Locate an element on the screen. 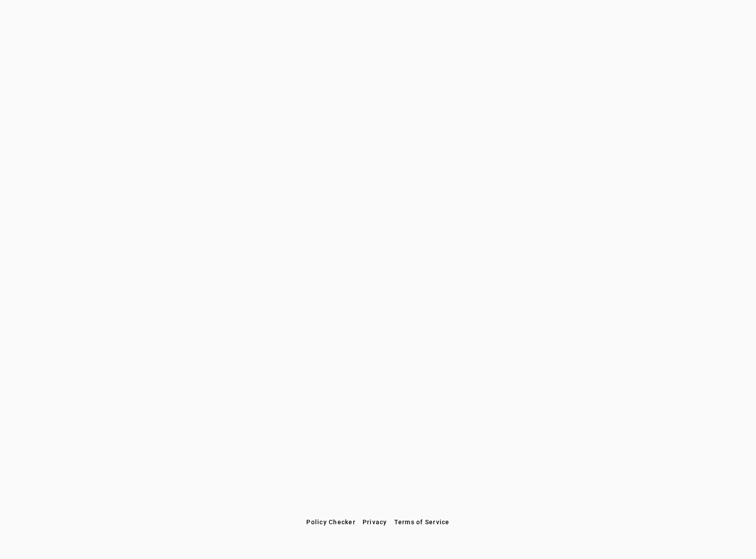  button: Privacy is located at coordinates (375, 522).